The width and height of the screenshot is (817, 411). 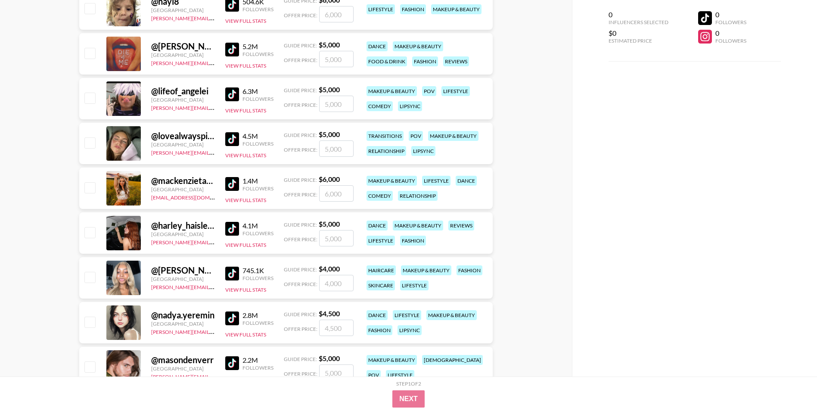 I want to click on strong: $ 6,000, so click(x=329, y=179).